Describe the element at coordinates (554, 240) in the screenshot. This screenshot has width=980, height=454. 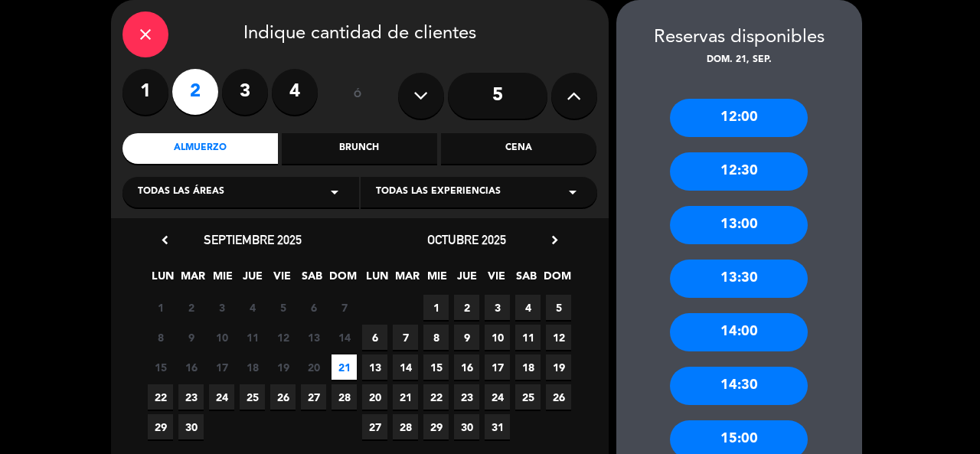
I see `i: chevron_right` at that location.